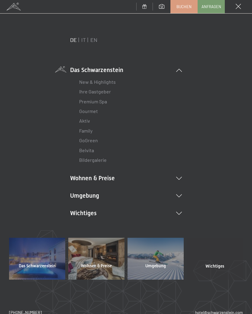 The height and width of the screenshot is (314, 252). What do you see at coordinates (211, 7) in the screenshot?
I see `span: Anfragen` at bounding box center [211, 7].